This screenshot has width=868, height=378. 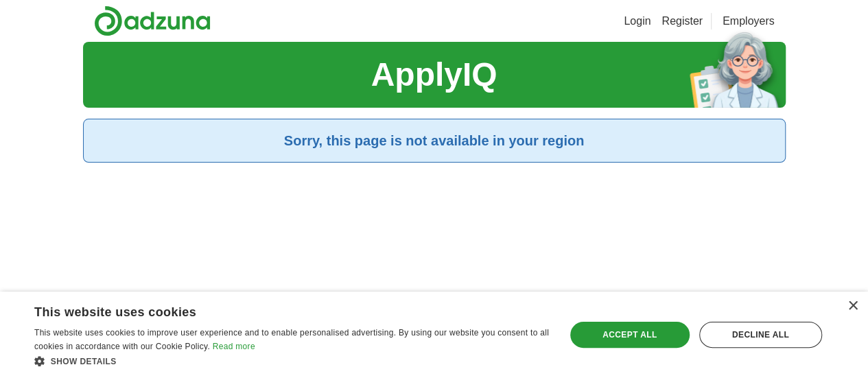 What do you see at coordinates (152, 20) in the screenshot?
I see `img: Adzuna logo` at bounding box center [152, 20].